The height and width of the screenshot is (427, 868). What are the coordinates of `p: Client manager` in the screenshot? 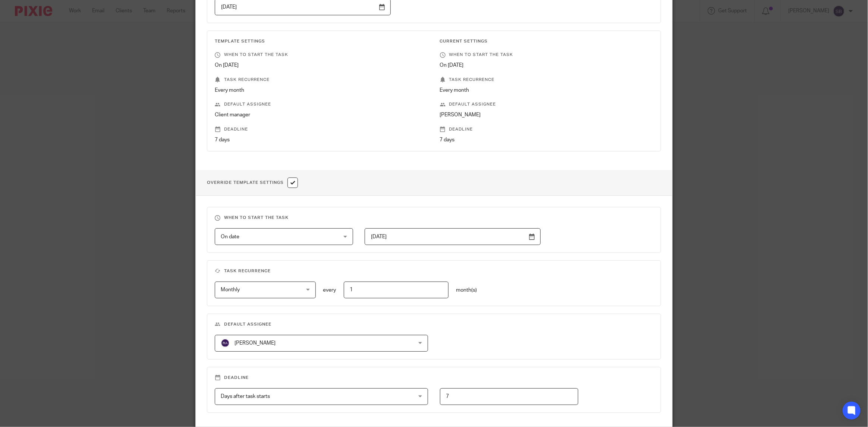 It's located at (322, 115).